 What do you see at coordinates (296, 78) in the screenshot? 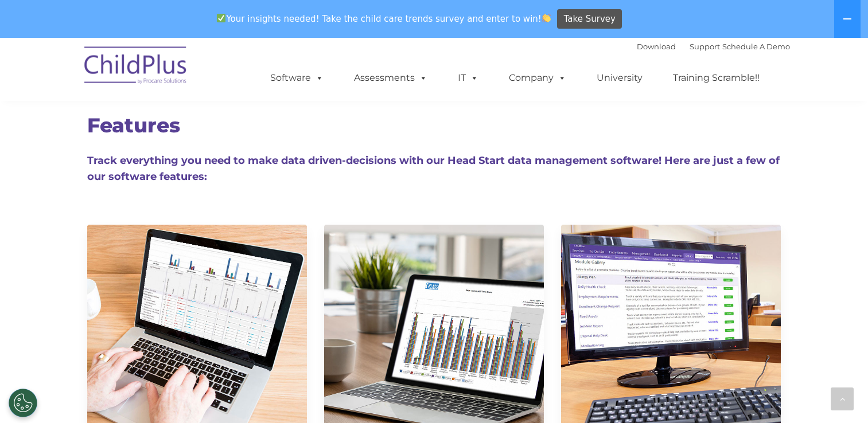
I see `a: Software` at bounding box center [296, 78].